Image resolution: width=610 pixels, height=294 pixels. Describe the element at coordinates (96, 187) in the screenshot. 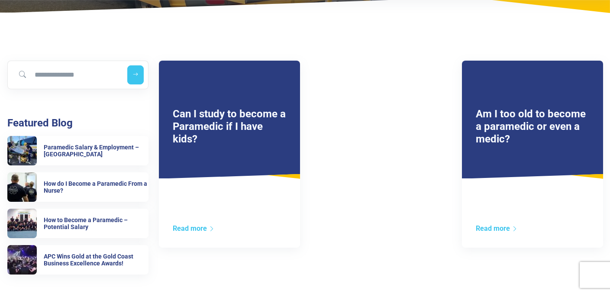

I see `h6: How do I Become a Paramedic From a Nurse?` at that location.